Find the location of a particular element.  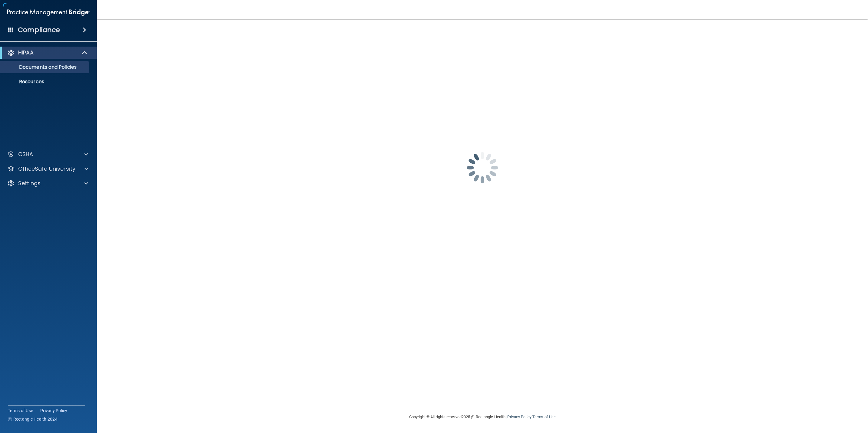

a: OfficeSafe University is located at coordinates (47, 169).